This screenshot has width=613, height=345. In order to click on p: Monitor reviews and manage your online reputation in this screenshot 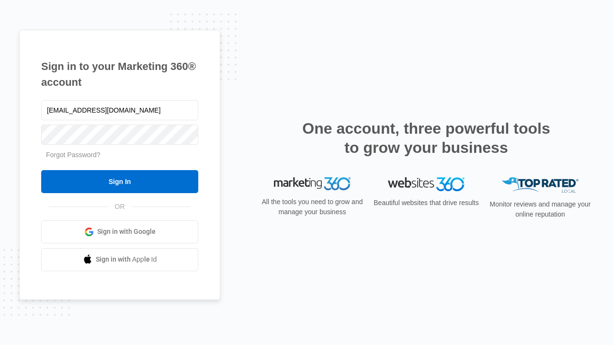, I will do `click(540, 209)`.